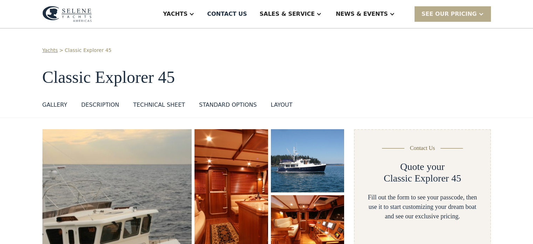  What do you see at coordinates (282, 106) in the screenshot?
I see `a: layout` at bounding box center [282, 106].